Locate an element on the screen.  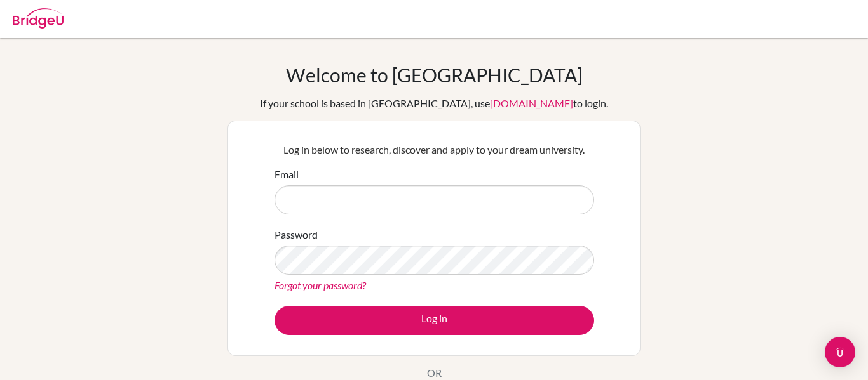
button: Log in is located at coordinates (434, 321).